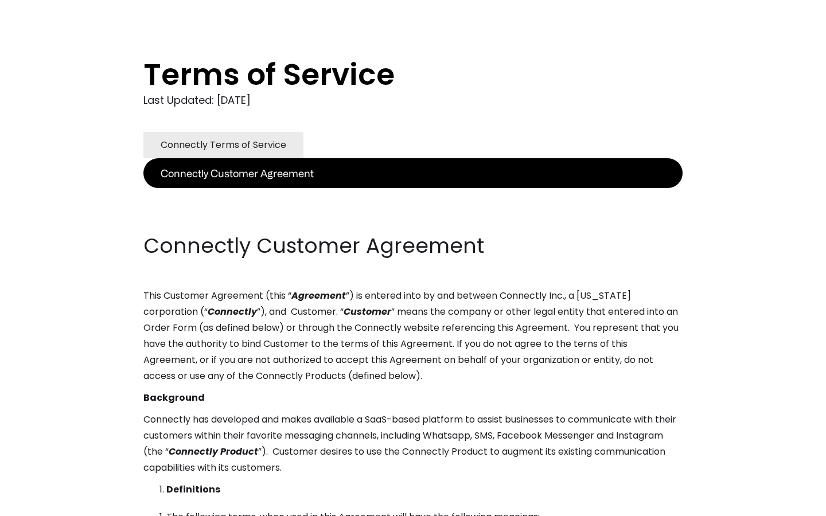 This screenshot has width=826, height=516. Describe the element at coordinates (390, 75) in the screenshot. I see `h1: Terms of Service` at that location.